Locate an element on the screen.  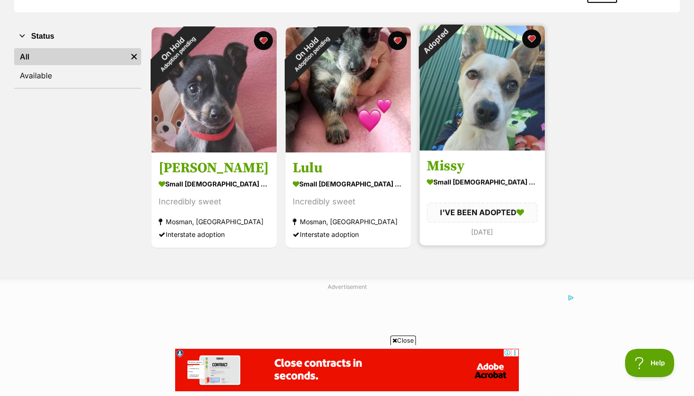
div: Status is located at coordinates (77, 67).